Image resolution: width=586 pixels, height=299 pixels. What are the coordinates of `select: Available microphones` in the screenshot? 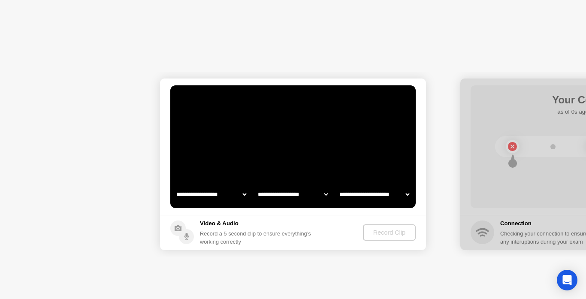 It's located at (374, 194).